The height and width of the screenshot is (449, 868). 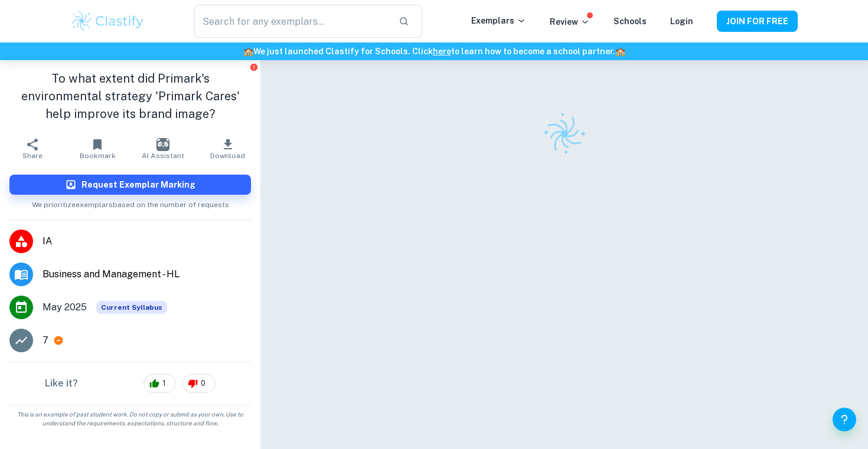 I want to click on a: Login, so click(x=681, y=22).